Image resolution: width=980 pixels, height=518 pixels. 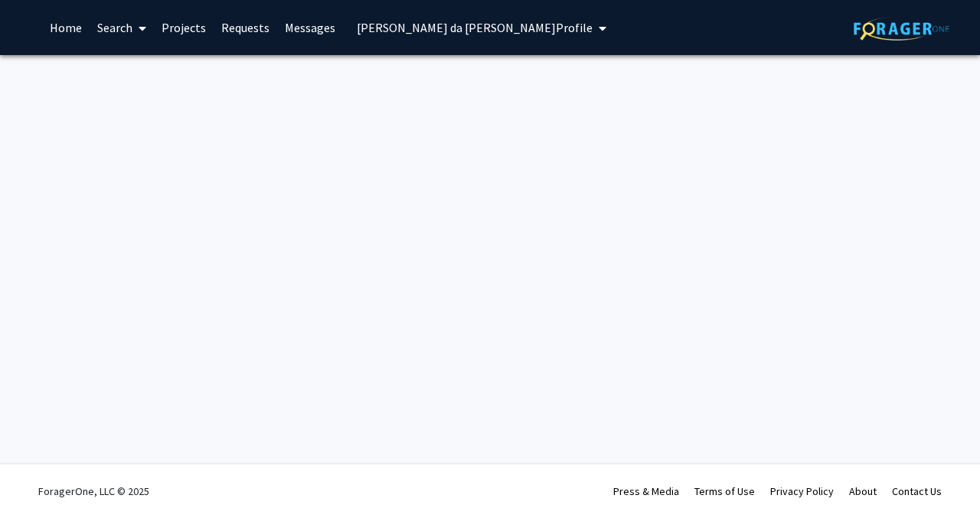 What do you see at coordinates (863, 492) in the screenshot?
I see `a: About` at bounding box center [863, 492].